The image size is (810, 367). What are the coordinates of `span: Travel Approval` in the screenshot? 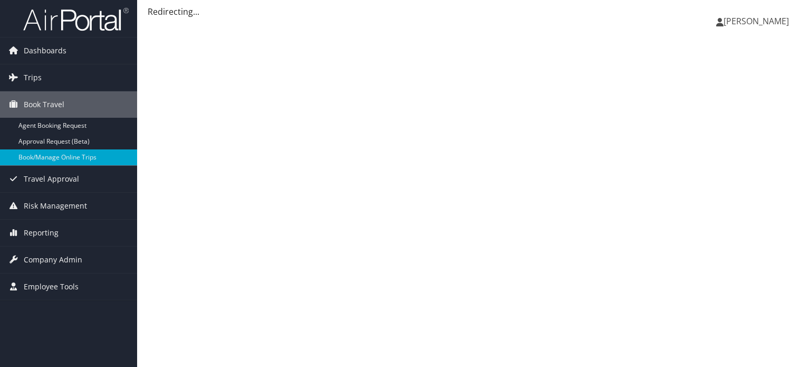 It's located at (51, 179).